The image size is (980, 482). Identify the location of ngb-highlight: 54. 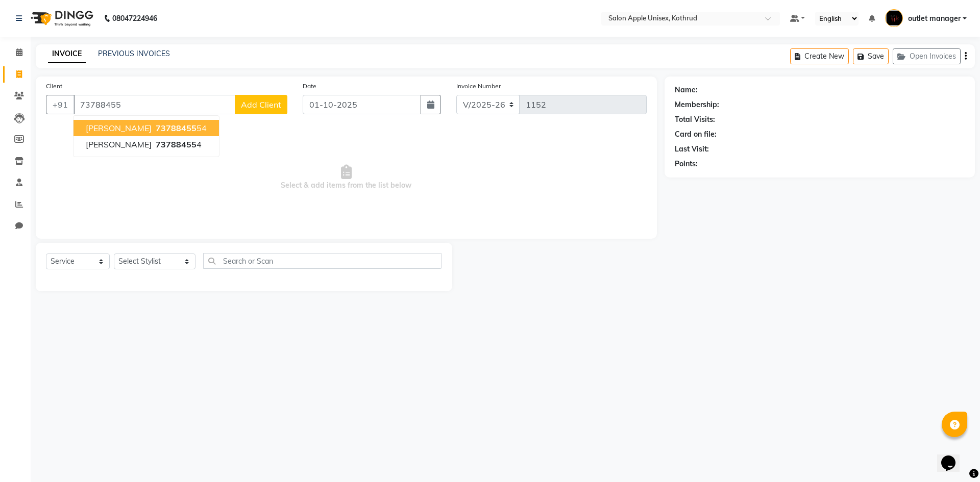
(180, 128).